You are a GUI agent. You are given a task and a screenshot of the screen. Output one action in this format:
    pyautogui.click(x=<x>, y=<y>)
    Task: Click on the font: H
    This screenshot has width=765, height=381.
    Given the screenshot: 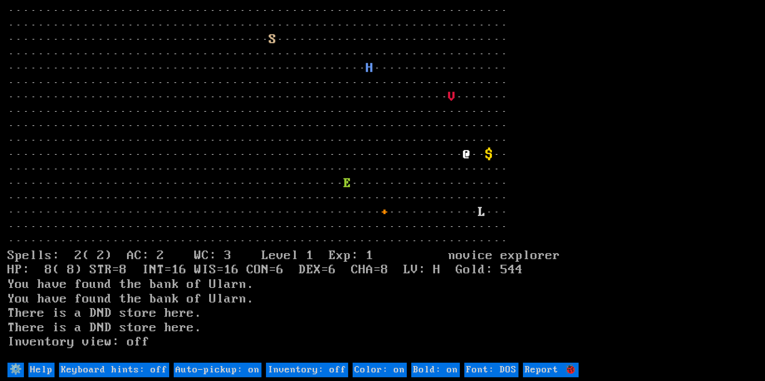 What is the action you would take?
    pyautogui.click(x=370, y=68)
    